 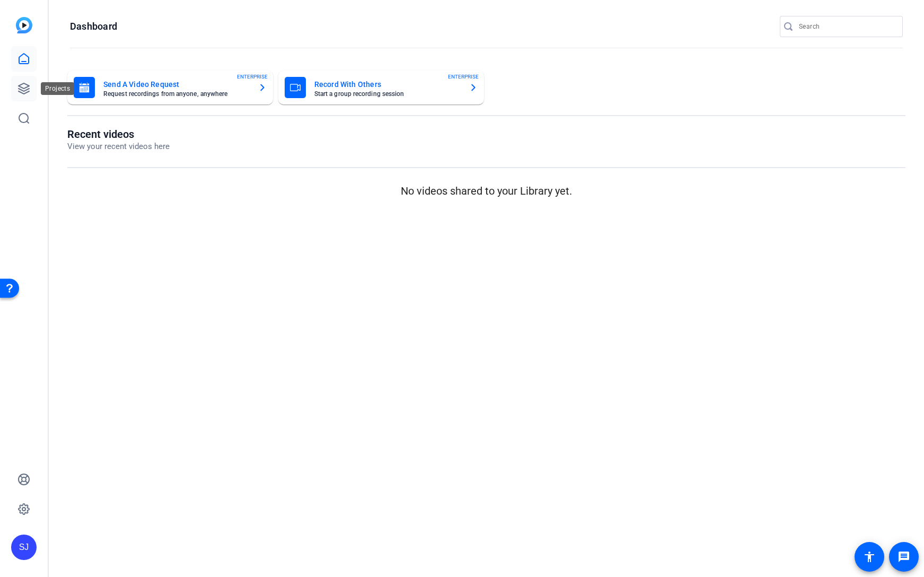 What do you see at coordinates (846, 26) in the screenshot?
I see `input: Search` at bounding box center [846, 26].